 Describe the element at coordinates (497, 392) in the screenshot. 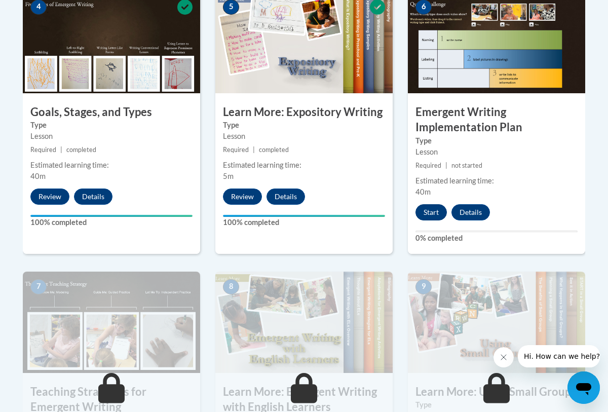

I see `h3: Learn More: Using Small Groups` at that location.